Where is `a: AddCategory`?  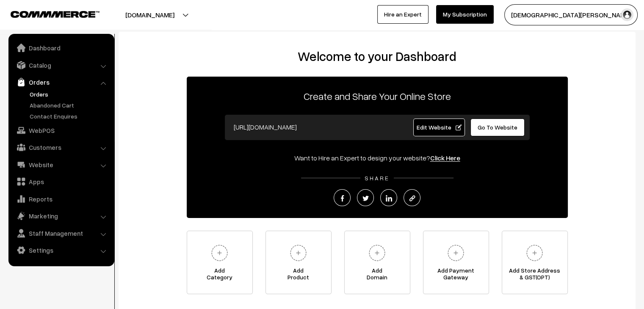
a: AddCategory is located at coordinates (220, 262).